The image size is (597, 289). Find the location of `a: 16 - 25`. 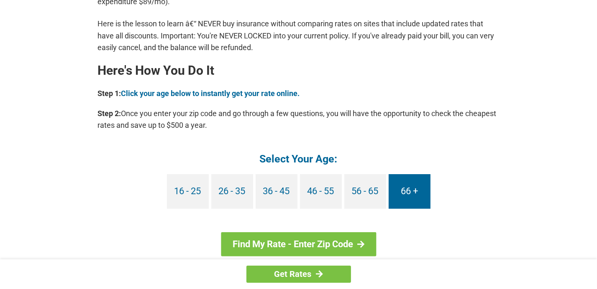

a: 16 - 25 is located at coordinates (188, 192).